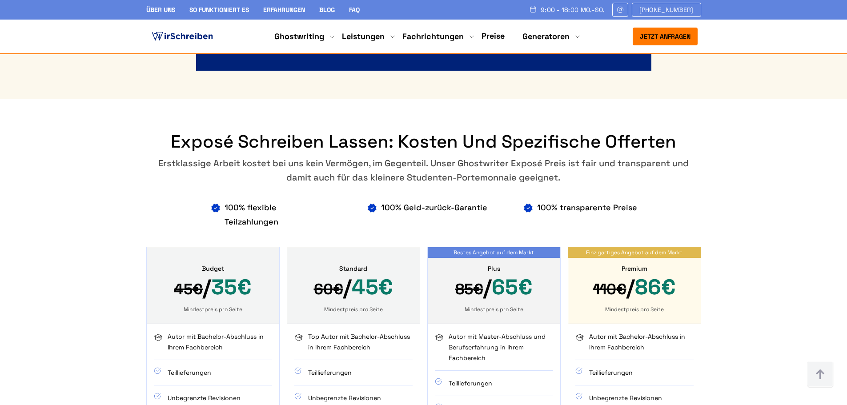 This screenshot has width=847, height=405. What do you see at coordinates (161, 10) in the screenshot?
I see `a: Über uns` at bounding box center [161, 10].